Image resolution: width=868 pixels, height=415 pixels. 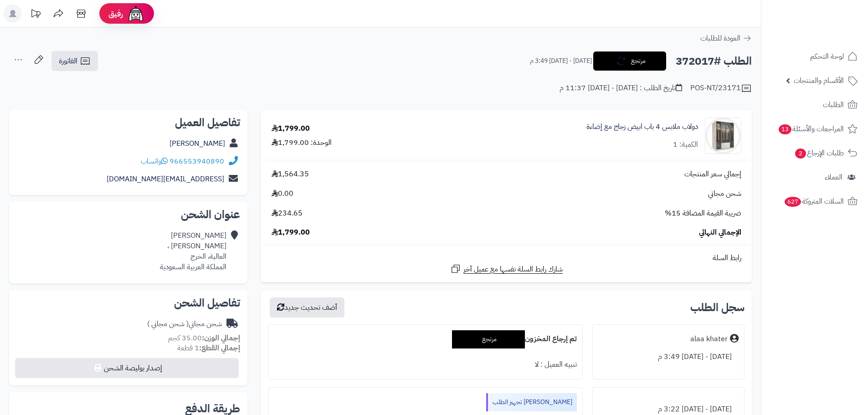 What do you see at coordinates (785, 129) in the screenshot?
I see `span: 13` at bounding box center [785, 129].